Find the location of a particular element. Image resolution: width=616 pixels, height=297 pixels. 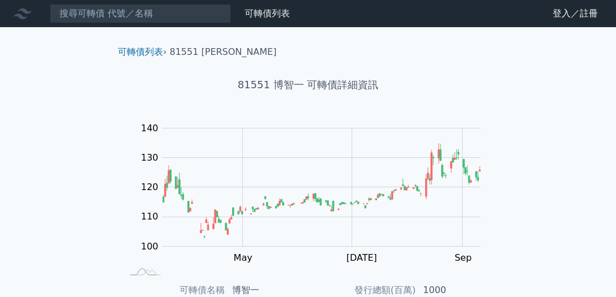

tspan: May is located at coordinates (243, 258).